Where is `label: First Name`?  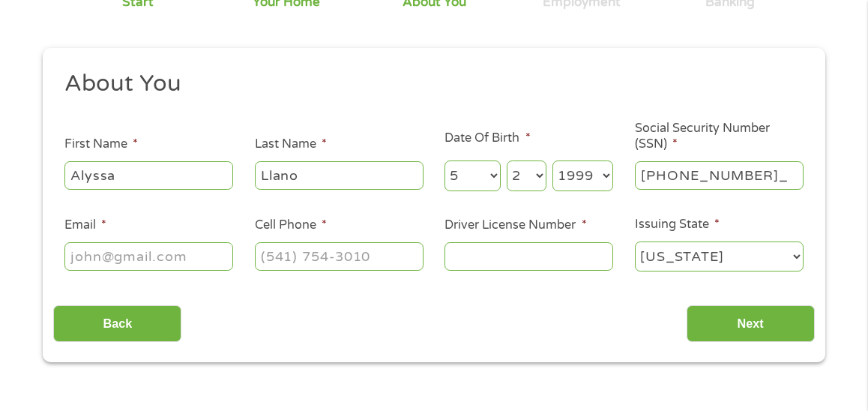 label: First Name is located at coordinates (101, 144).